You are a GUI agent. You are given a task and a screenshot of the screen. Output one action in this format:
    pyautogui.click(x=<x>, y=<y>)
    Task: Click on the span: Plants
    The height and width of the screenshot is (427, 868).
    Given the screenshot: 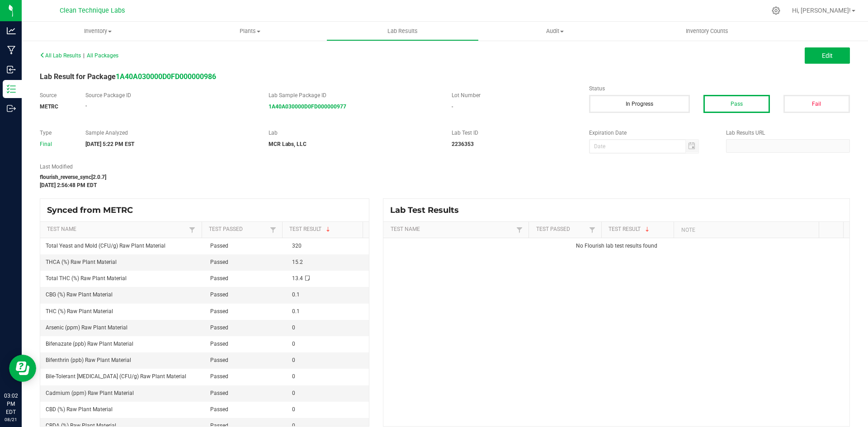 What is the action you would take?
    pyautogui.click(x=250, y=31)
    